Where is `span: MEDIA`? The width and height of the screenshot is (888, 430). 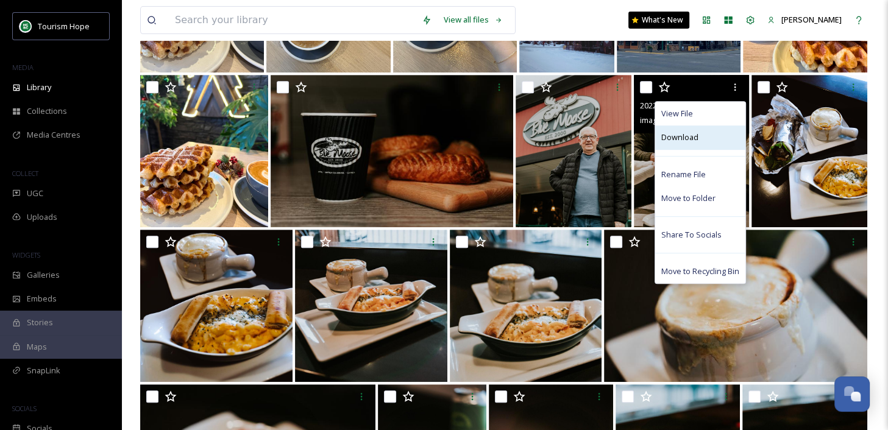 span: MEDIA is located at coordinates (23, 67).